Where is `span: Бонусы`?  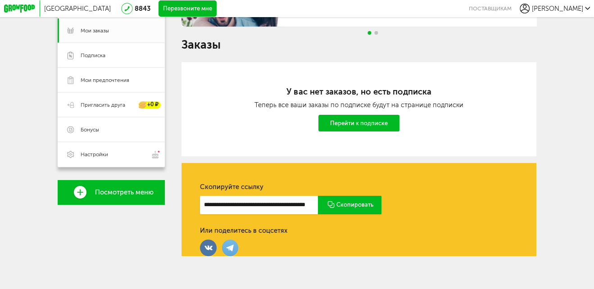 span: Бонусы is located at coordinates (90, 130).